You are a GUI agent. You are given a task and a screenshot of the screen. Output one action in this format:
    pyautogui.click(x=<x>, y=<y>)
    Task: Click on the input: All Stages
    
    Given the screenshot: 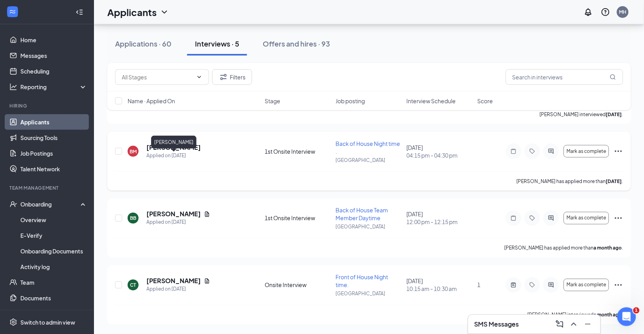 What is the action you would take?
    pyautogui.click(x=158, y=77)
    